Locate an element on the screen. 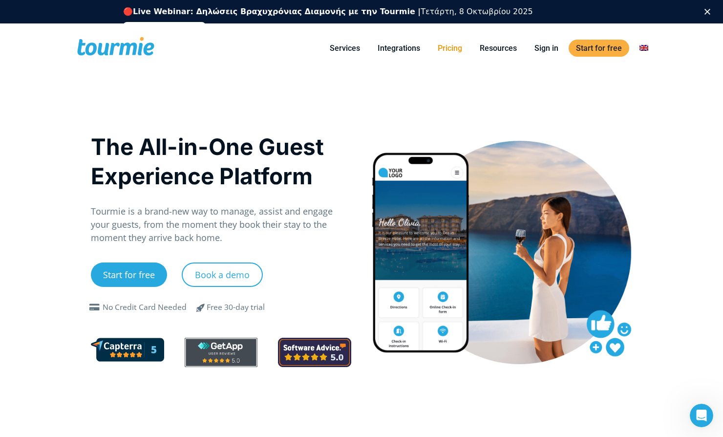 This screenshot has width=723, height=437. div: Free 30-day trial is located at coordinates (235, 307).